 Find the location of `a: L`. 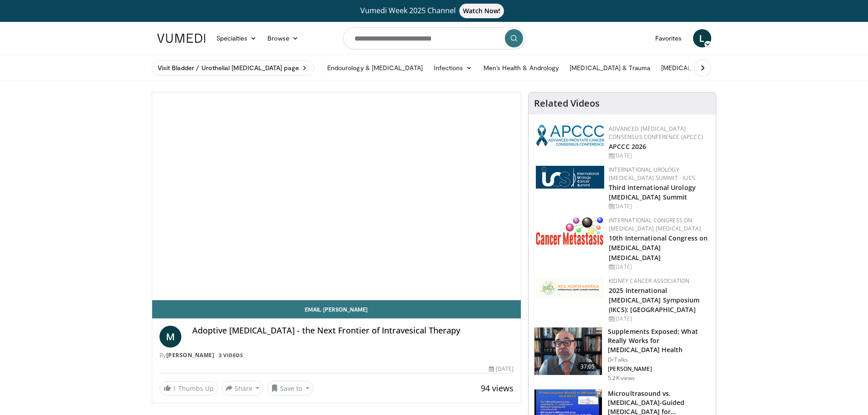

a: L is located at coordinates (702, 38).